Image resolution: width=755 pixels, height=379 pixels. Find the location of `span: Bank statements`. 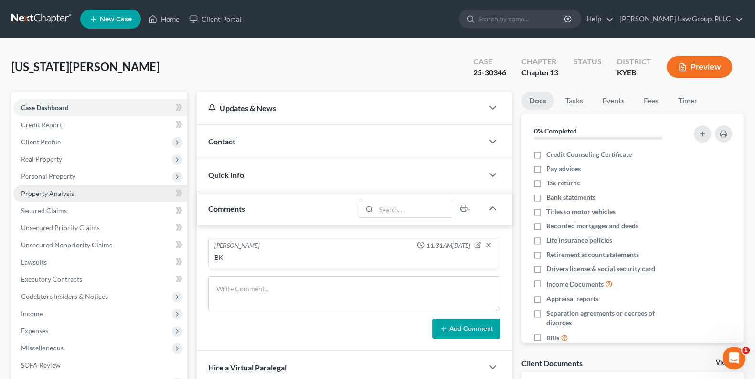

span: Bank statements is located at coordinates (570, 198).